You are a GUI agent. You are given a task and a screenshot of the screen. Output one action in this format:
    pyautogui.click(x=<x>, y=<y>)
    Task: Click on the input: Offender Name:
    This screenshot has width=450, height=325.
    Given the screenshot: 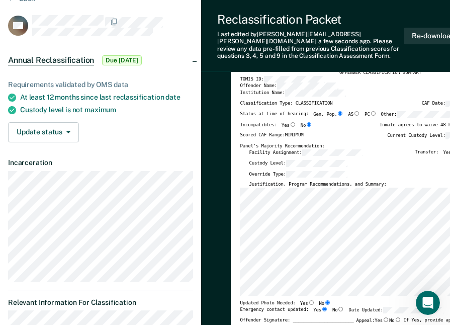 What is the action you would take?
    pyautogui.click(x=308, y=86)
    